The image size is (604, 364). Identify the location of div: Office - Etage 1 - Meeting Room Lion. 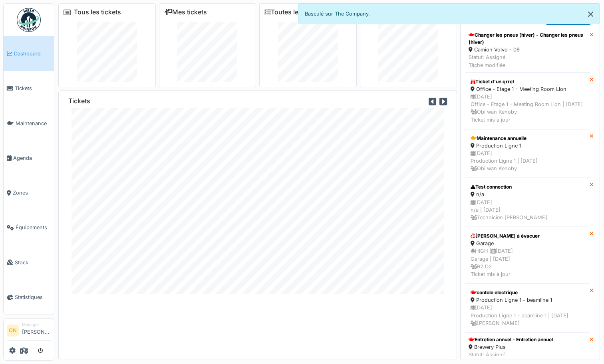
(527, 89).